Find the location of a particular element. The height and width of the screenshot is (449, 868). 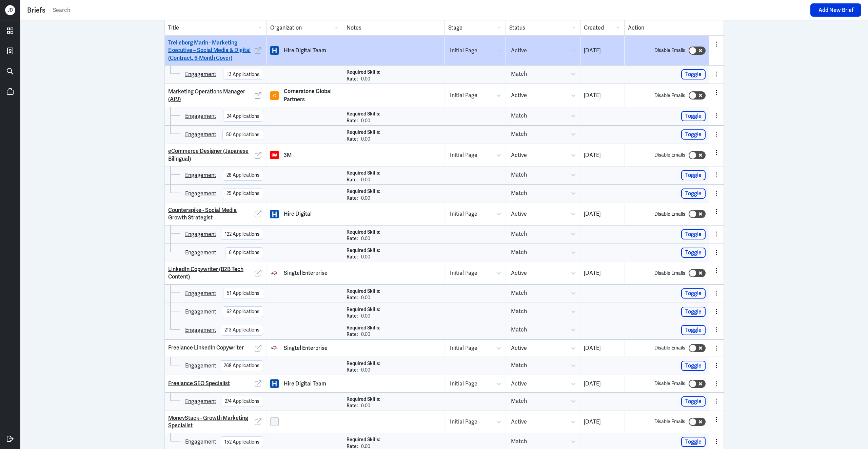

div: Action is located at coordinates (667, 28).